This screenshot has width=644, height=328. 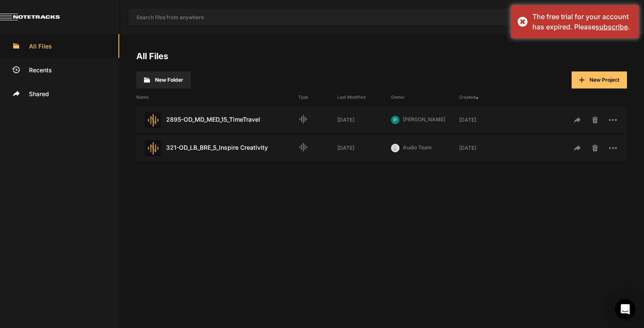 What do you see at coordinates (600, 80) in the screenshot?
I see `button: New Project` at bounding box center [600, 80].